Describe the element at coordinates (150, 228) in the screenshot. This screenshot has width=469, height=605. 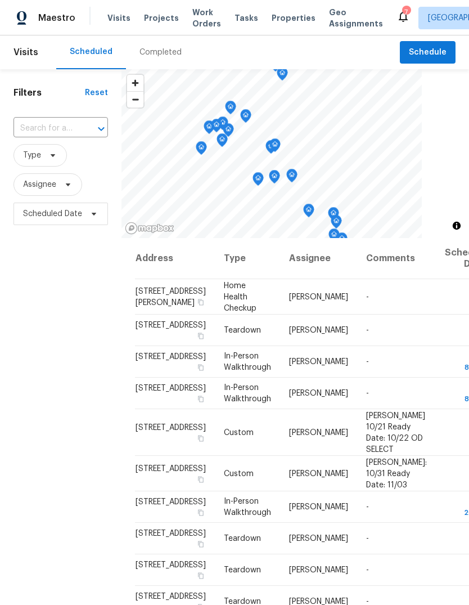
I see `a: Mapbox homepage` at that location.